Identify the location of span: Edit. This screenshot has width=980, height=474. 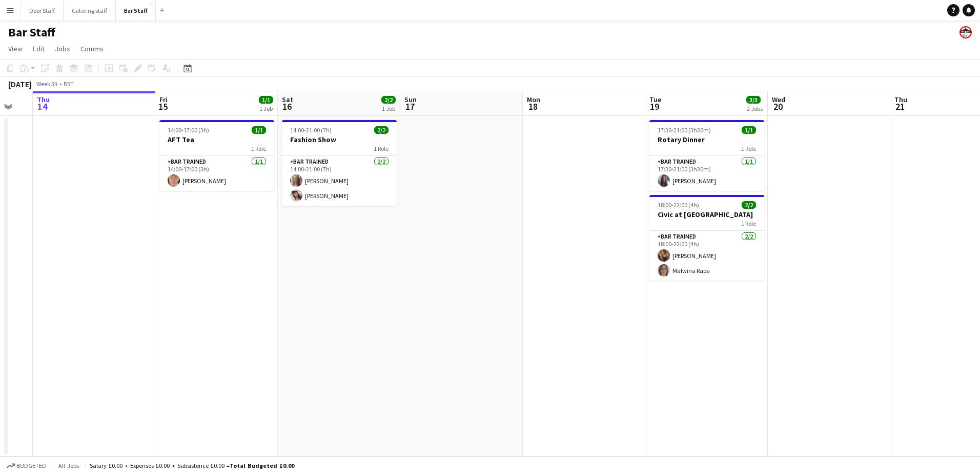
(38, 49).